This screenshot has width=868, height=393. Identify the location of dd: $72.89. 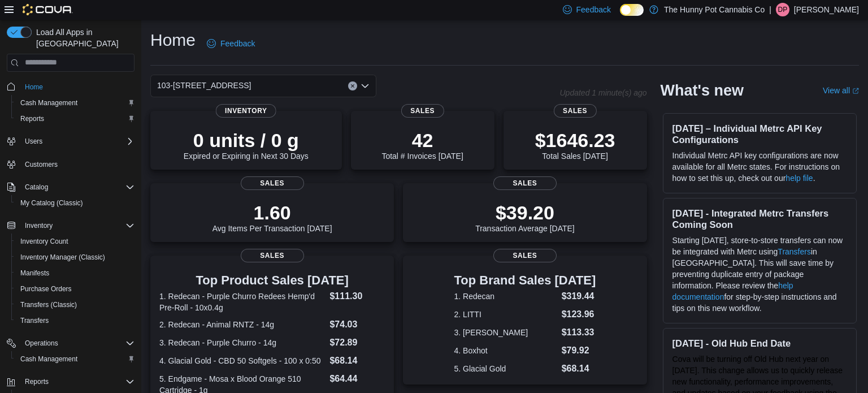
(357, 343).